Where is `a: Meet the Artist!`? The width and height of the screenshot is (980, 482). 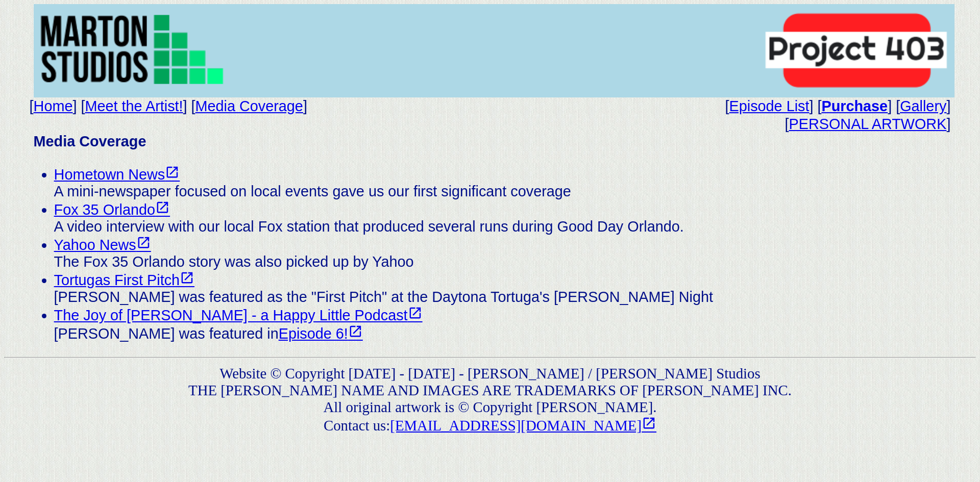
a: Meet the Artist! is located at coordinates (134, 106).